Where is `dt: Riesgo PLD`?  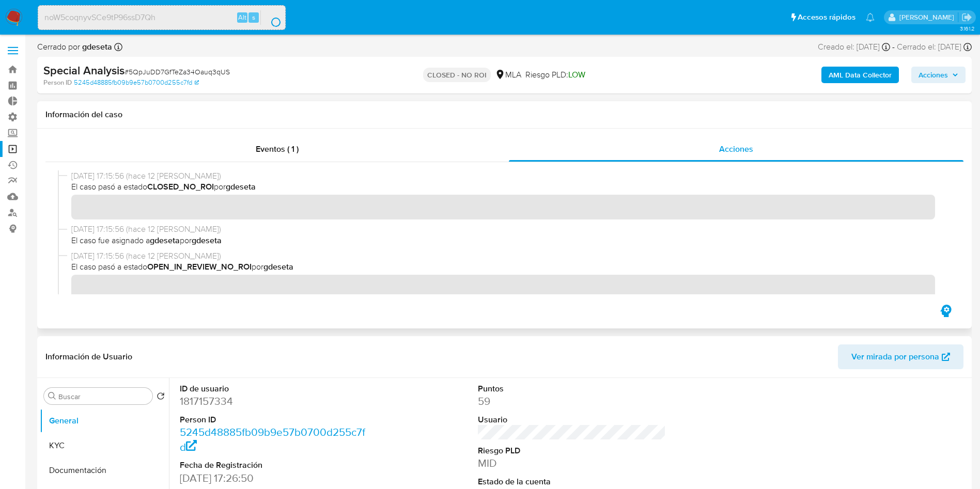
dt: Riesgo PLD is located at coordinates (572, 450).